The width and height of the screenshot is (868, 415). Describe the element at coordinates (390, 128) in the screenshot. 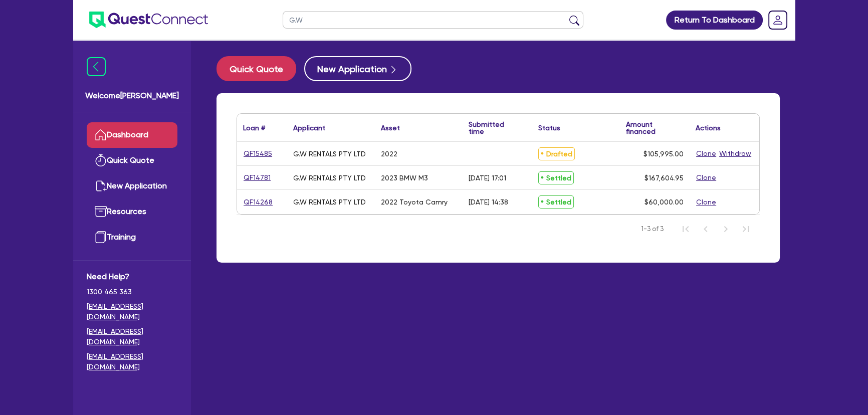

I see `div: Asset` at that location.